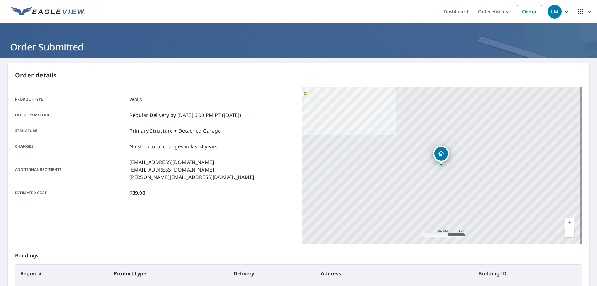  I want to click on p: Product type, so click(71, 99).